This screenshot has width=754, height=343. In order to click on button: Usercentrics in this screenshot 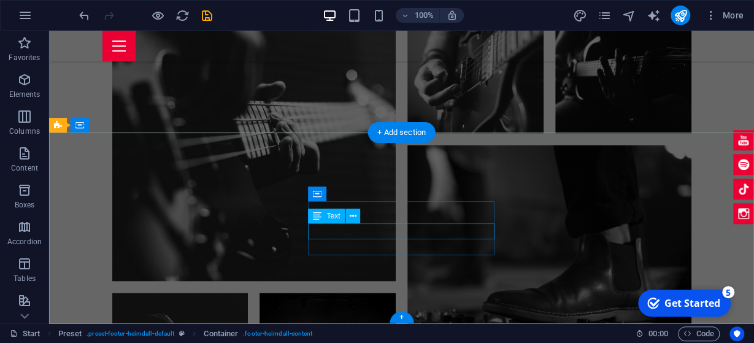, I will do `click(737, 334)`.